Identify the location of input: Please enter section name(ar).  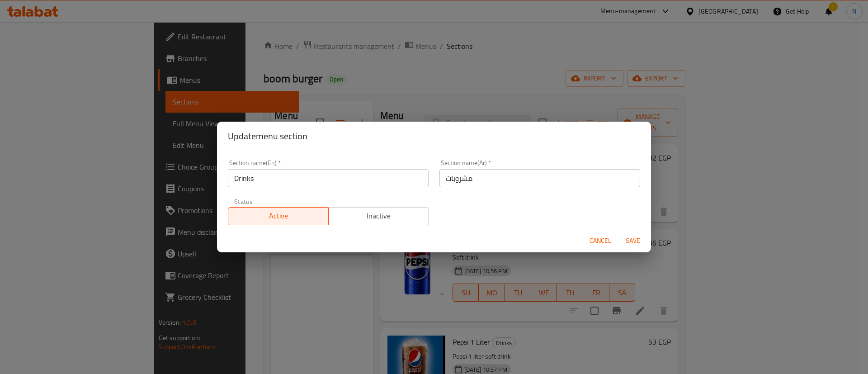
(540, 179).